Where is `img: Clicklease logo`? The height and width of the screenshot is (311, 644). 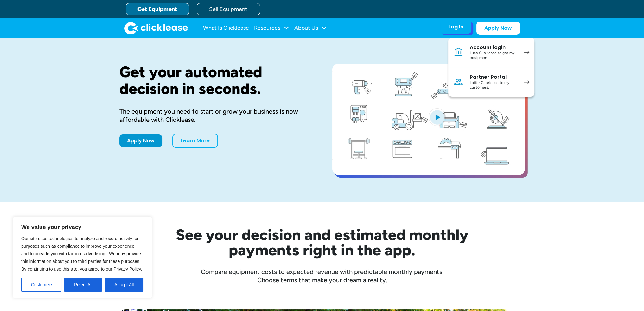
img: Clicklease logo is located at coordinates (156, 29).